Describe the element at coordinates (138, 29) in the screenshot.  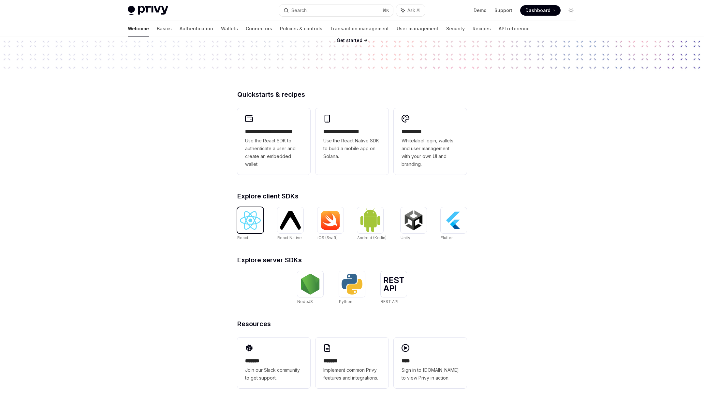
I see `a: Welcome` at that location.